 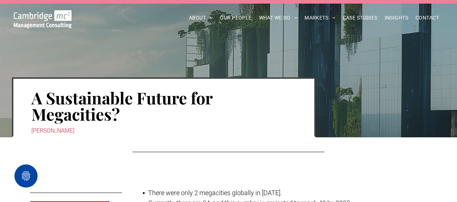 What do you see at coordinates (235, 18) in the screenshot?
I see `a: OUR PEOPLE` at bounding box center [235, 18].